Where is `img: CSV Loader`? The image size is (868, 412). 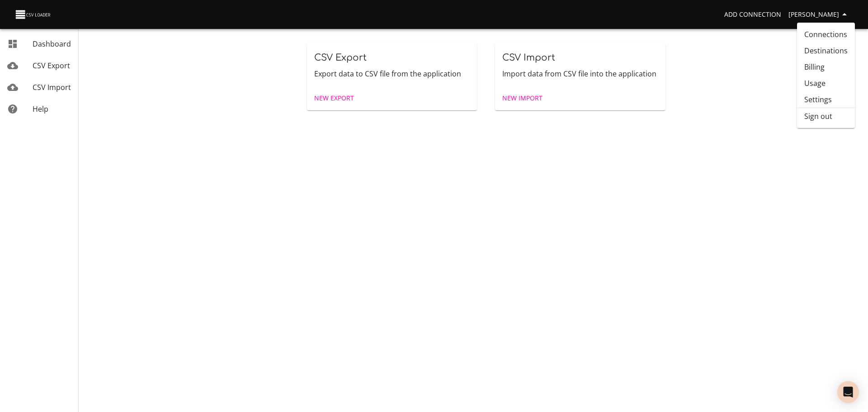 img: CSV Loader is located at coordinates (34, 15).